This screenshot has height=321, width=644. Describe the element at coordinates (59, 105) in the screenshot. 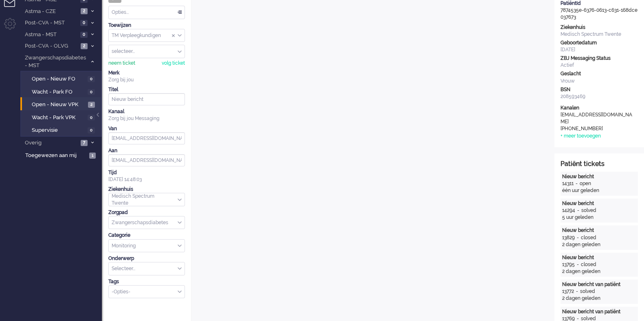

I see `span: Open - Nieuw VPK` at that location.